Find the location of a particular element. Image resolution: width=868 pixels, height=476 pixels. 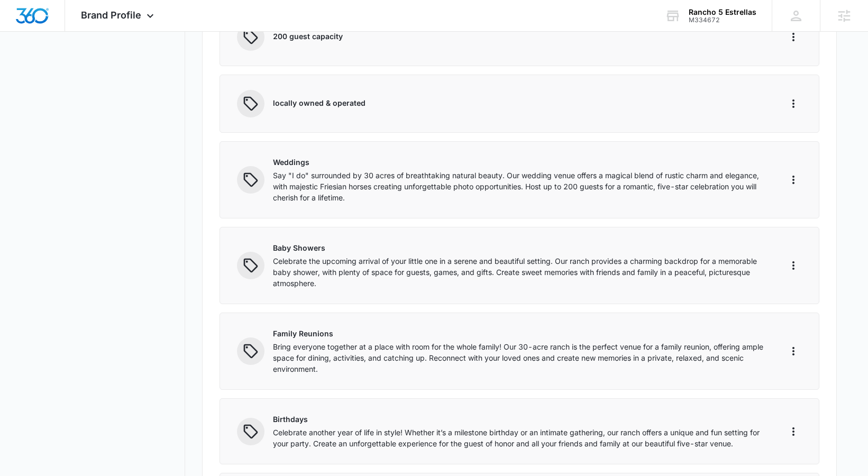

p: Celebrate another year of life in style! Whether it’s a milestone birthday or an intimate gatheri... is located at coordinates (521, 439).